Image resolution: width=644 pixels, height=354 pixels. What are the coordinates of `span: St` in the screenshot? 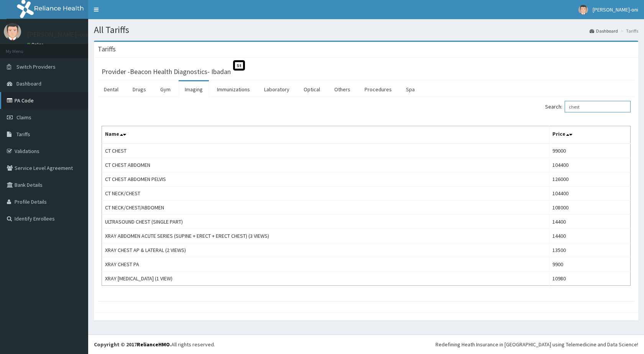 It's located at (239, 65).